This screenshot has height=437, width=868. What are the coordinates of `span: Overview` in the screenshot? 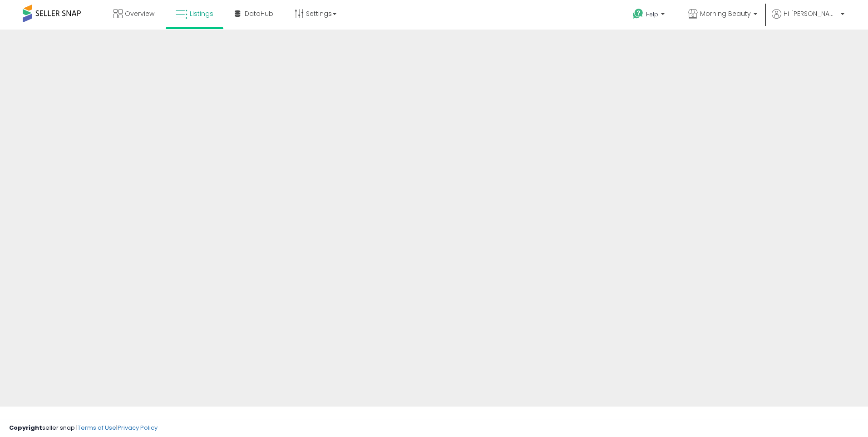 It's located at (139, 14).